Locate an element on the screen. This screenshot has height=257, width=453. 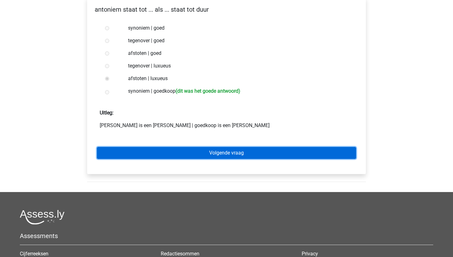
p: antoniem staat tot ... als ... staat tot duur is located at coordinates (227, 9).